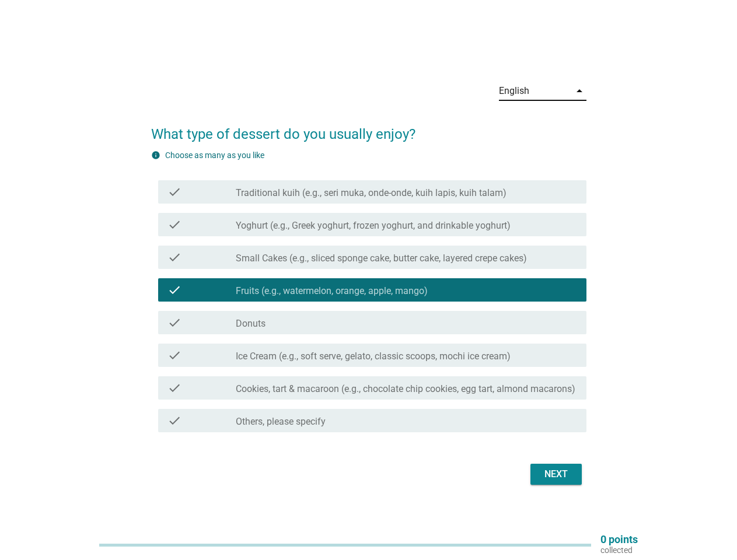 Image resolution: width=737 pixels, height=560 pixels. What do you see at coordinates (405, 389) in the screenshot?
I see `label: Cookies, tart & macaroon (e.g., chocolate chip cookies, egg tart, almond macarons)` at bounding box center [405, 389].